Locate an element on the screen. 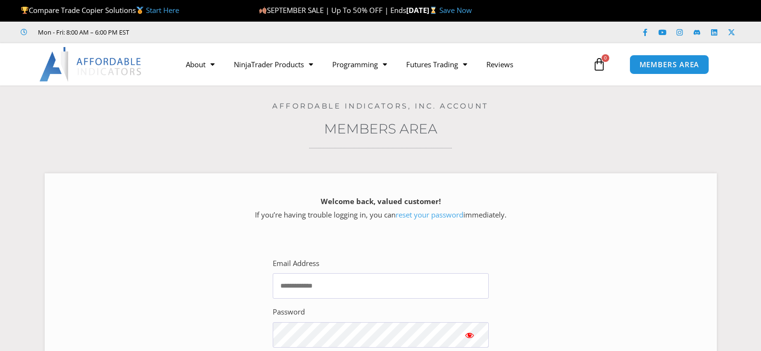  a: Members Area is located at coordinates (381, 129).